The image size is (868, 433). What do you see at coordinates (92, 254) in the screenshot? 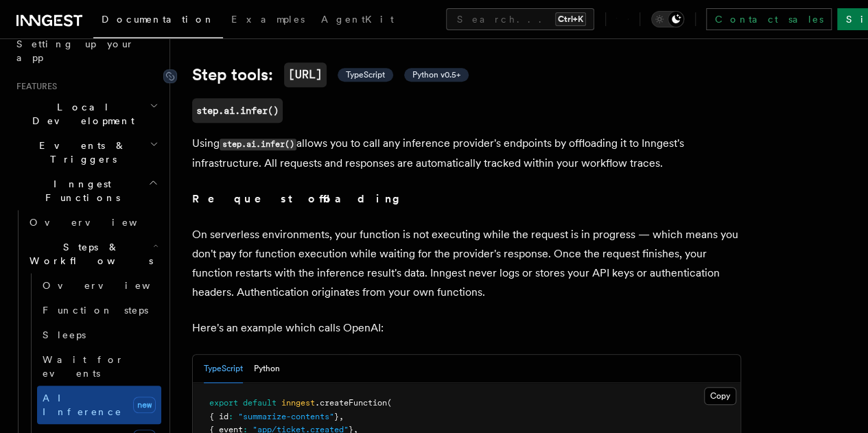
I see `button: Steps & Workflows` at bounding box center [92, 254].